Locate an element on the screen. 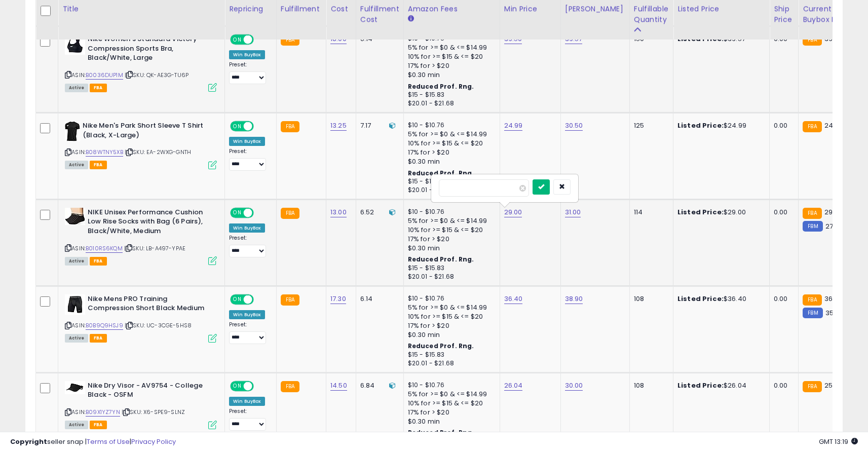 The height and width of the screenshot is (452, 868). a: 30.00 is located at coordinates (574, 386).